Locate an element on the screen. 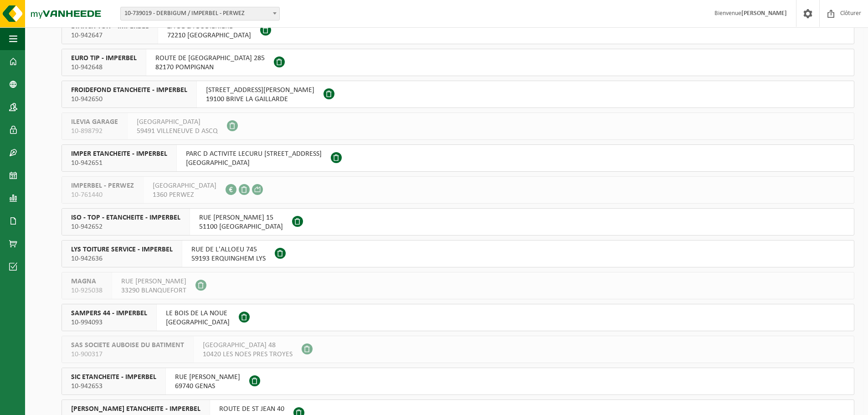  span: SAS SOCIETE AUBOISE DU BATIMENT is located at coordinates (128, 345).